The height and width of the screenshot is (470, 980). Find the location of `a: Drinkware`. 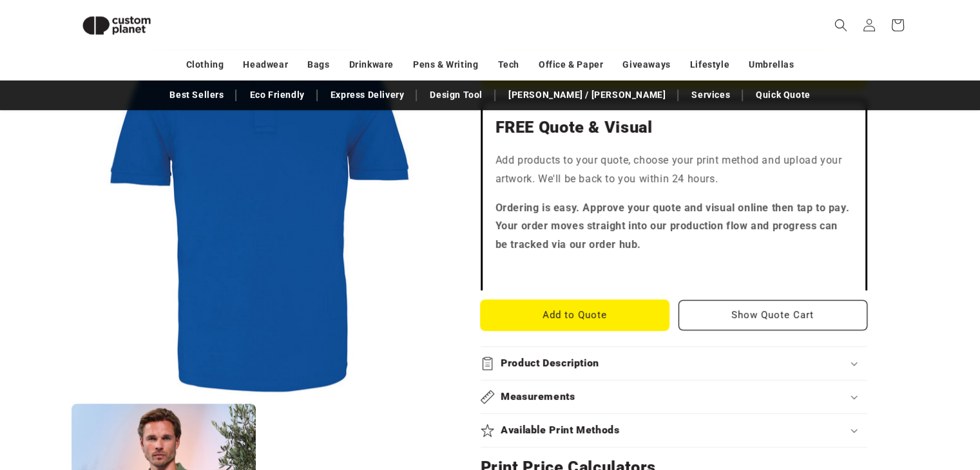

a: Drinkware is located at coordinates (371, 65).